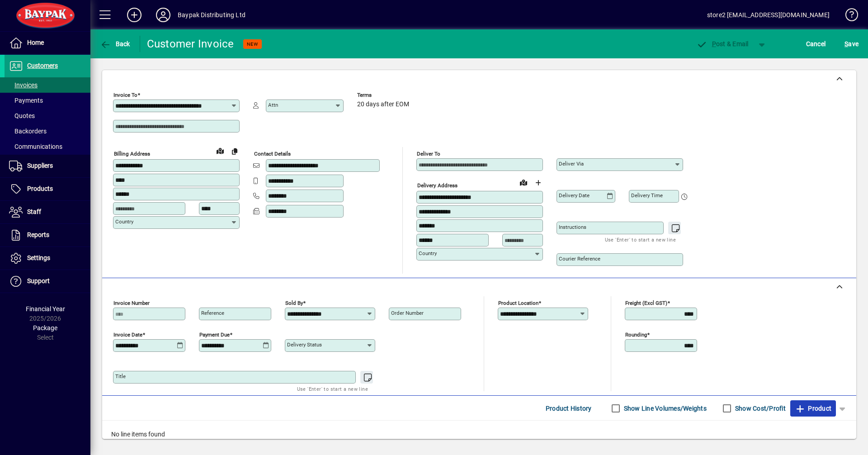 This screenshot has width=868, height=455. What do you see at coordinates (213, 313) in the screenshot?
I see `mat-label: Reference` at bounding box center [213, 313].